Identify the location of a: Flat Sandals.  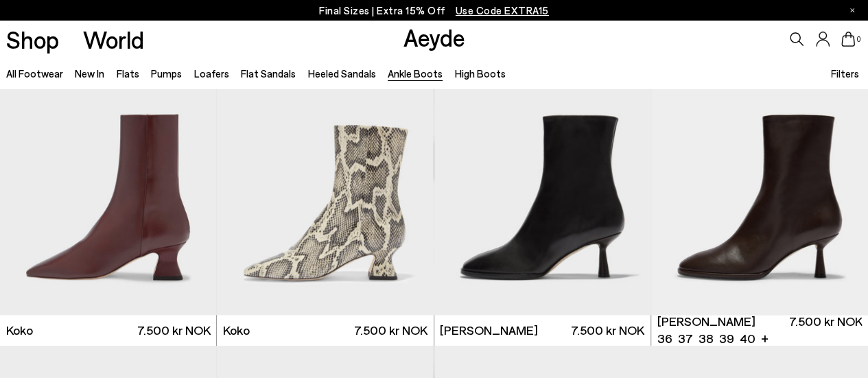
(268, 74).